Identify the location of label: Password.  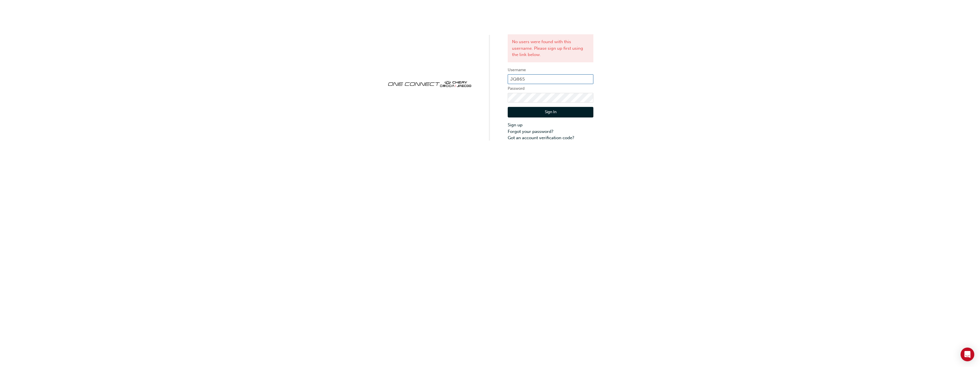
(551, 89).